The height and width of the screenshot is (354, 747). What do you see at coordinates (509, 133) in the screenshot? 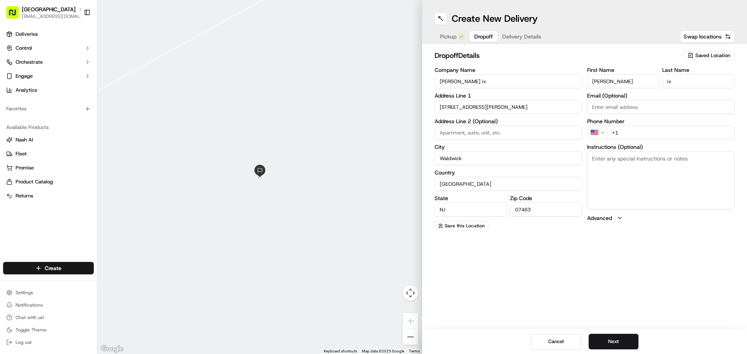
I see `input: Apartment, suite, unit, etc.` at bounding box center [509, 133].